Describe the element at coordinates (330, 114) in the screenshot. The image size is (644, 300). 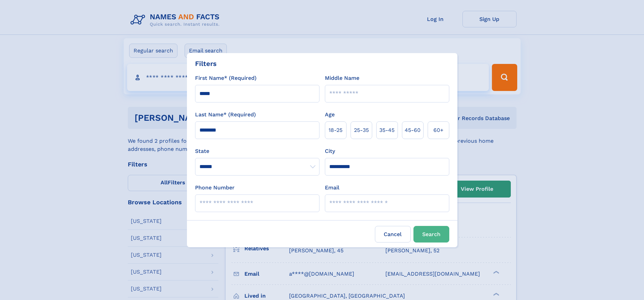
I see `label: Age` at that location.